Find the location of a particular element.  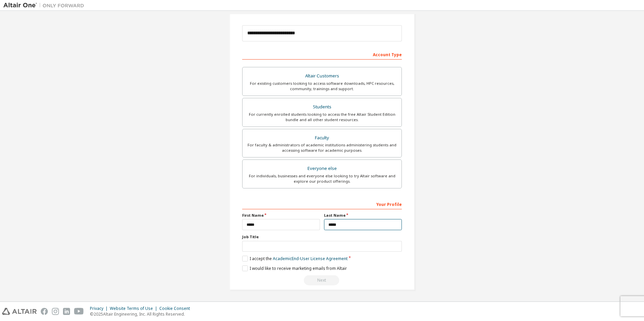

div: Your Profile is located at coordinates (322, 204).